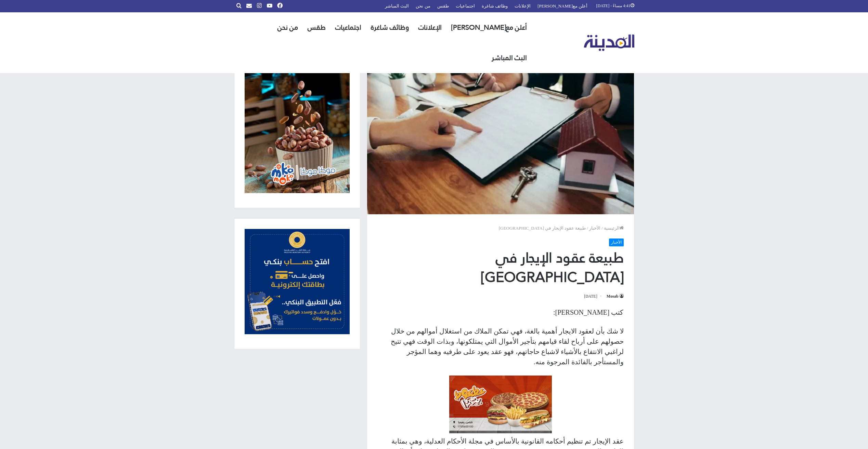 The image size is (868, 449). I want to click on img: تلفزيون المدينة, so click(609, 43).